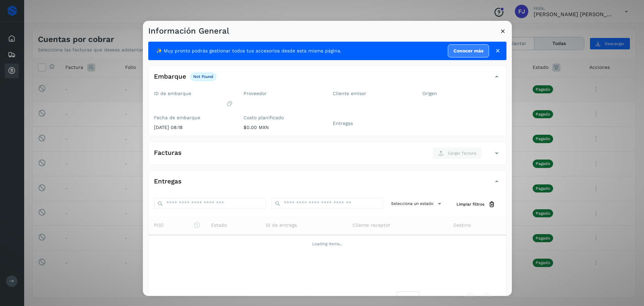 The width and height of the screenshot is (644, 306). I want to click on div: Entregas, so click(328, 184).